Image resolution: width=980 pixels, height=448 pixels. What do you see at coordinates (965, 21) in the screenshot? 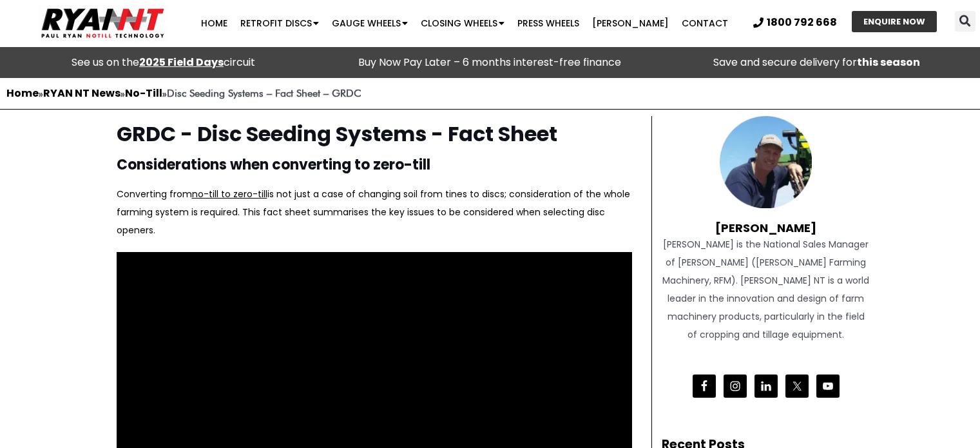
I see `div: Search` at bounding box center [965, 21].